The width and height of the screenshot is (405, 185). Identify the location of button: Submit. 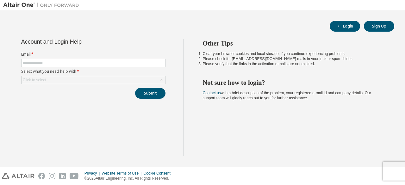
(150, 93).